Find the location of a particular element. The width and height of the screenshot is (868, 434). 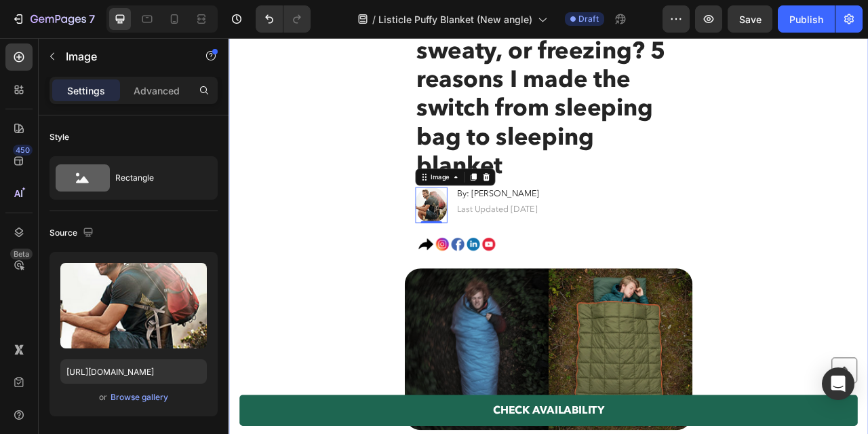

button: Publish is located at coordinates (806, 19).